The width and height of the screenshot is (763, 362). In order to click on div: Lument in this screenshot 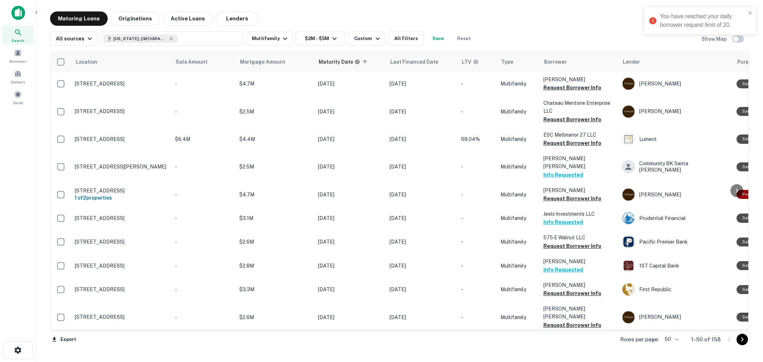, I will do `click(676, 139)`.